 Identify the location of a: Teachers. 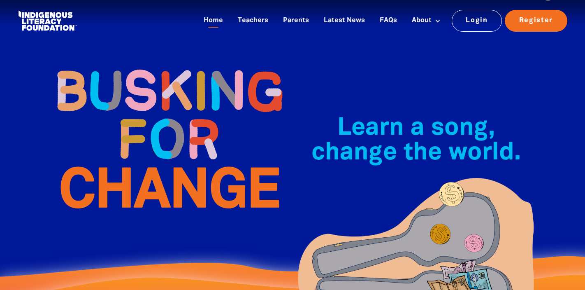
(253, 21).